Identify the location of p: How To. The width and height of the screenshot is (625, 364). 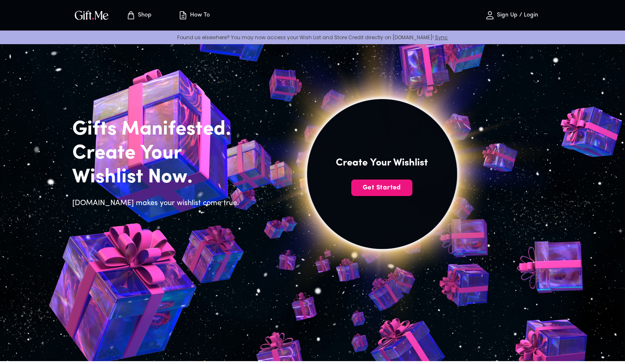
(199, 15).